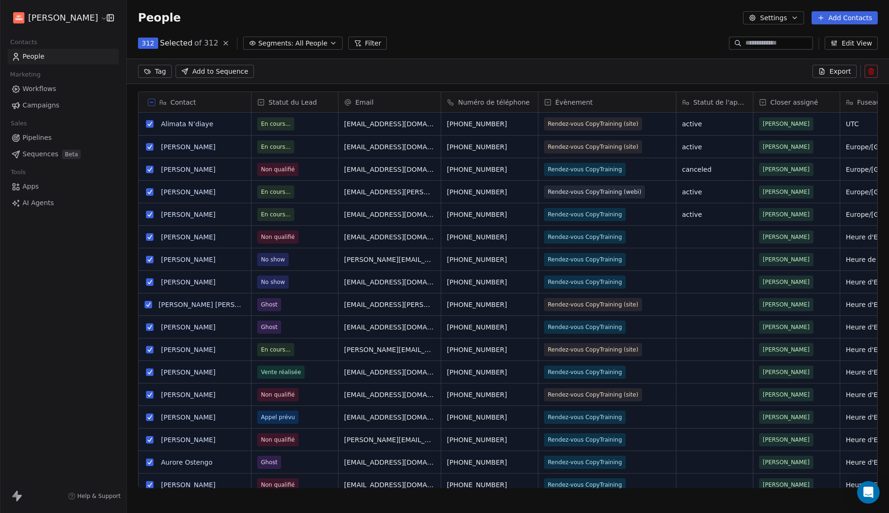 The image size is (889, 513). Describe the element at coordinates (183, 102) in the screenshot. I see `span: Contact` at that location.